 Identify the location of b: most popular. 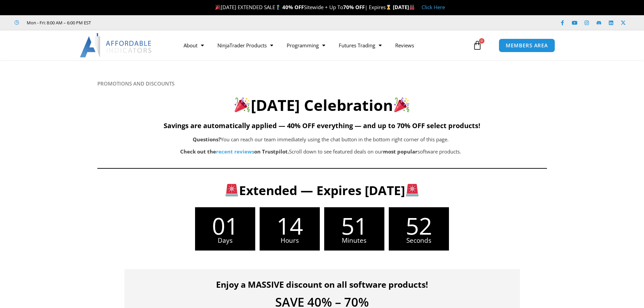
(400, 151).